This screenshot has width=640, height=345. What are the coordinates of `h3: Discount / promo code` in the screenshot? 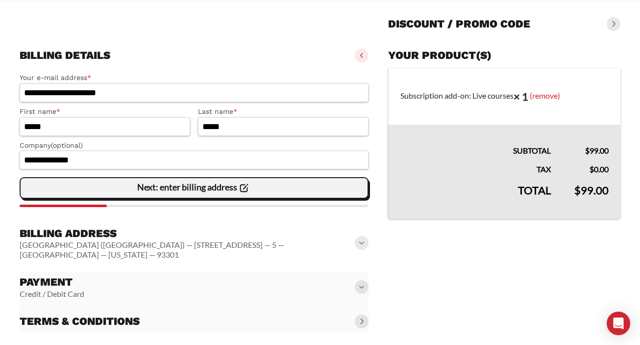 It's located at (459, 24).